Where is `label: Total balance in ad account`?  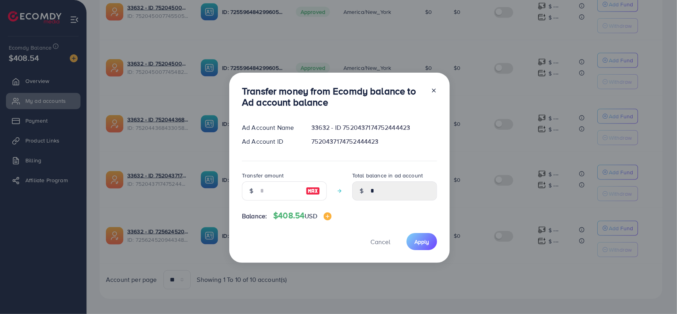
label: Total balance in ad account is located at coordinates (387, 175).